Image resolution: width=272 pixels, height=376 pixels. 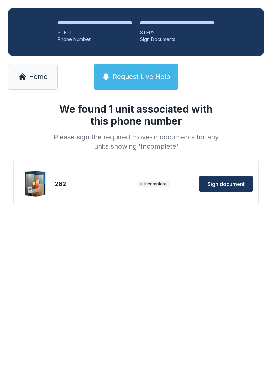 I want to click on div: Sign Documents, so click(x=177, y=39).